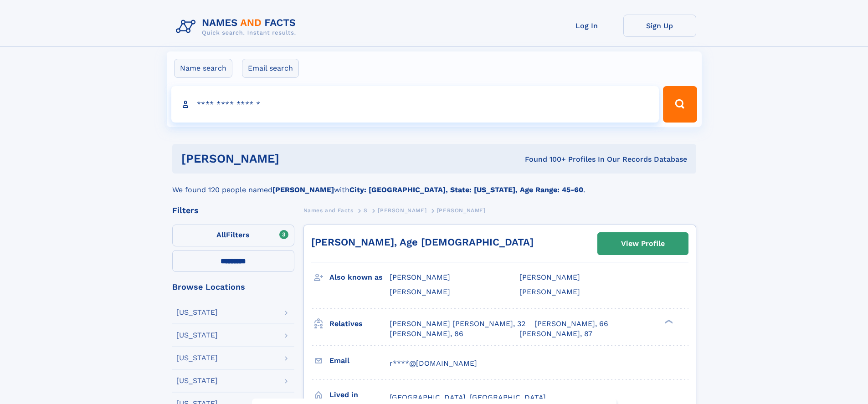 The image size is (868, 404). Describe the element at coordinates (221, 234) in the screenshot. I see `span: All` at that location.